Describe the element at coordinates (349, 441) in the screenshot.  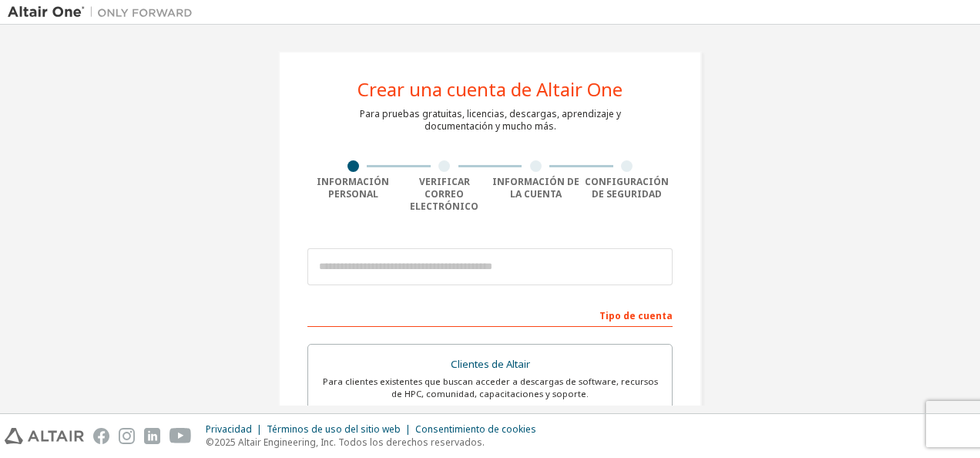
I see `font: 2025 Altair Engineering, Inc. Todos los derechos reservados.` at that location.